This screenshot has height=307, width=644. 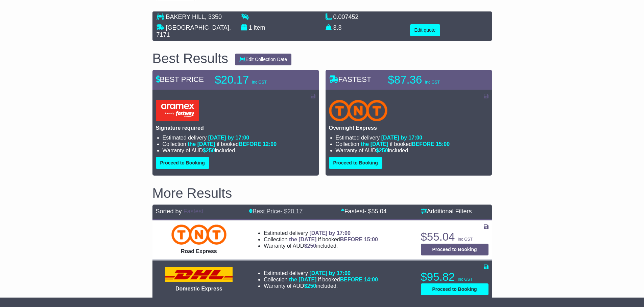 I want to click on img: Aramex: Signature required, so click(x=177, y=111).